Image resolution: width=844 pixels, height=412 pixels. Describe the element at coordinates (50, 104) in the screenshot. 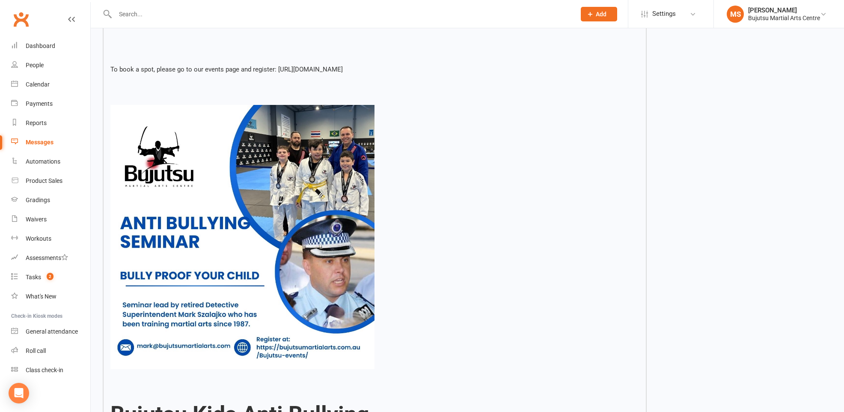

I see `a: Payments` at that location.